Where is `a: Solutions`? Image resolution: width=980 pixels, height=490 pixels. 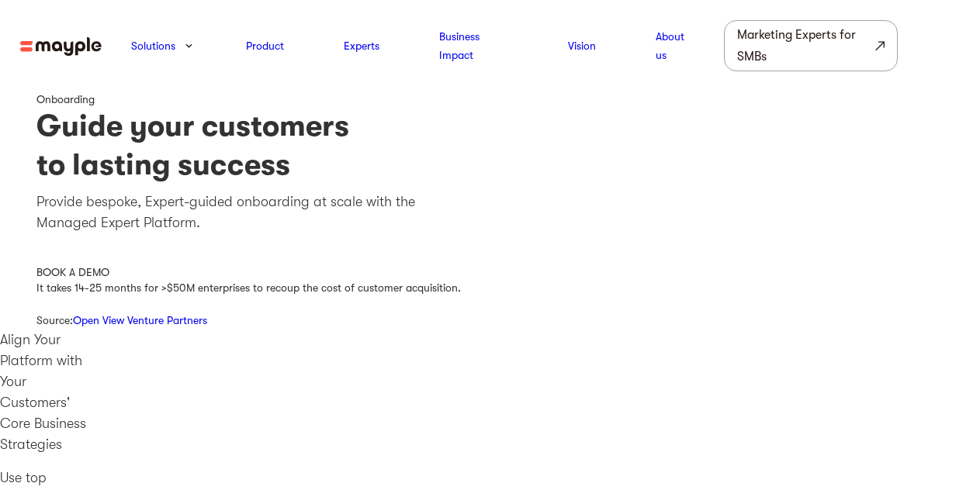
a: Solutions is located at coordinates (153, 46).